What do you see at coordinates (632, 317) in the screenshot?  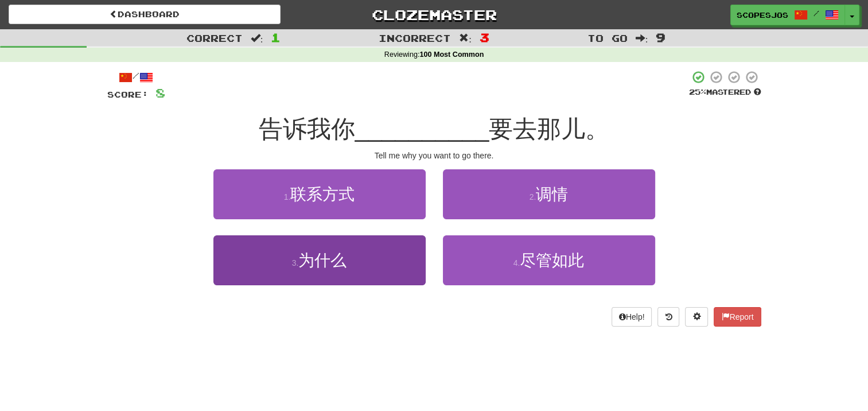 I see `button: Help!` at bounding box center [632, 317].